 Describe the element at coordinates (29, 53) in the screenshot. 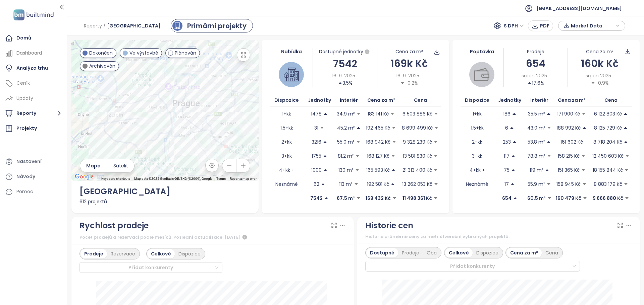

I see `div: Dashboard` at that location.